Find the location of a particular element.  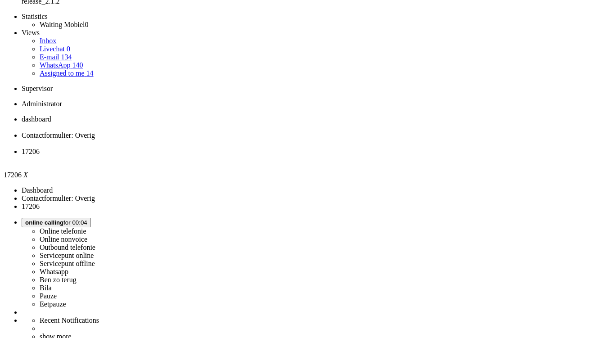

span: dashboard is located at coordinates (36, 119).